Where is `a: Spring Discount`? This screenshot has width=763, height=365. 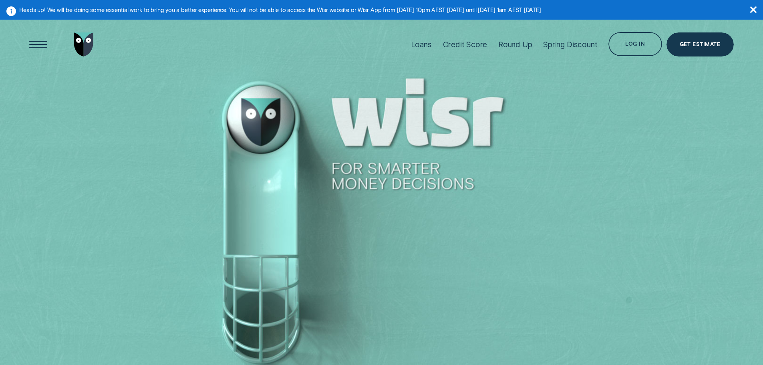
a: Spring Discount is located at coordinates (570, 44).